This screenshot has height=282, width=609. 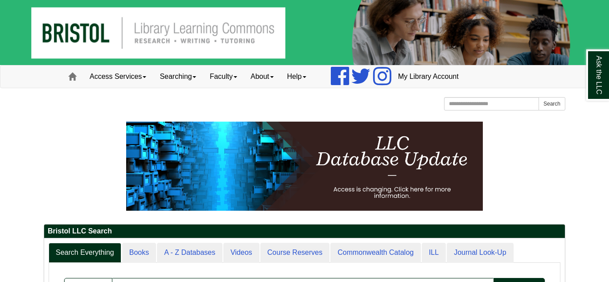 I want to click on a: Faculty, so click(x=223, y=77).